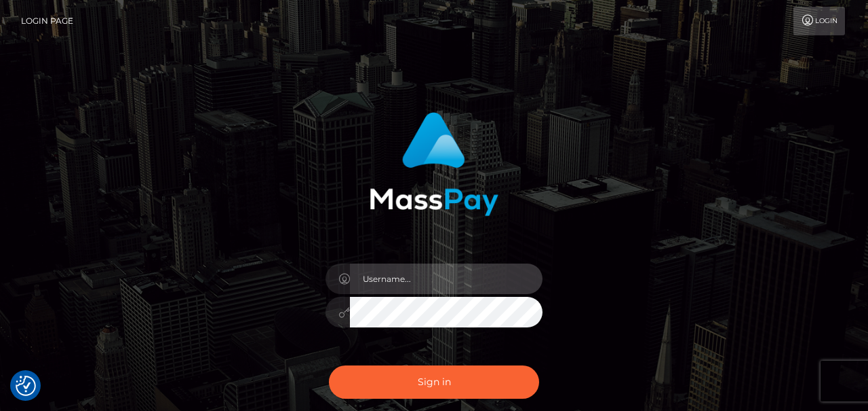 Image resolution: width=868 pixels, height=411 pixels. I want to click on img: Revisit consent button, so click(26, 386).